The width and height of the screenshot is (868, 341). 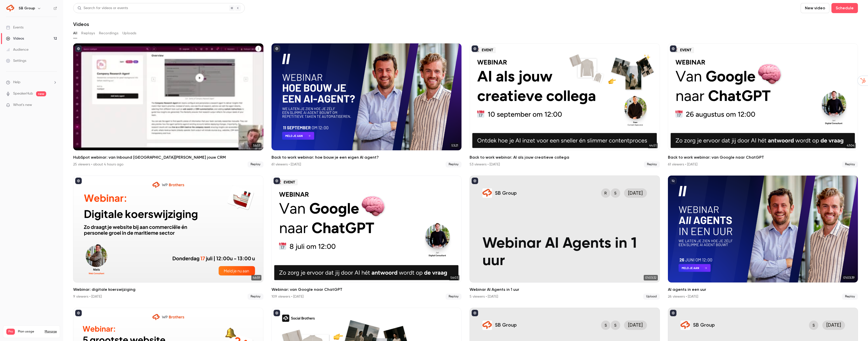 What do you see at coordinates (367, 237) in the screenshot?
I see `li: Webinar: van Google naar ChatGPT` at bounding box center [367, 237].